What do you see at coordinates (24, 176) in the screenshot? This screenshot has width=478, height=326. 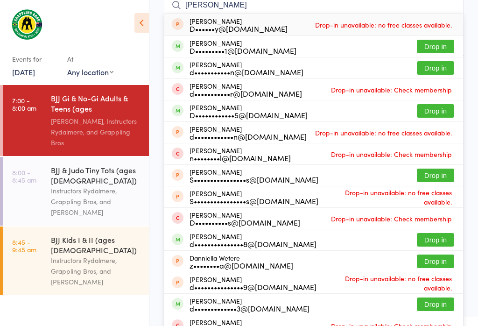 I see `time: 8:00 - 8:45 am` at bounding box center [24, 176].